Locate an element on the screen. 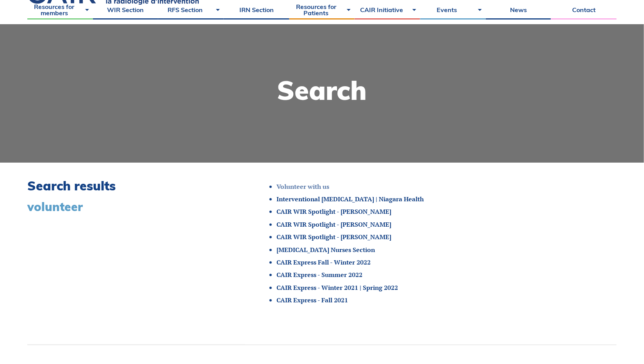 Image resolution: width=644 pixels, height=364 pixels. span: volunteer is located at coordinates (55, 207).